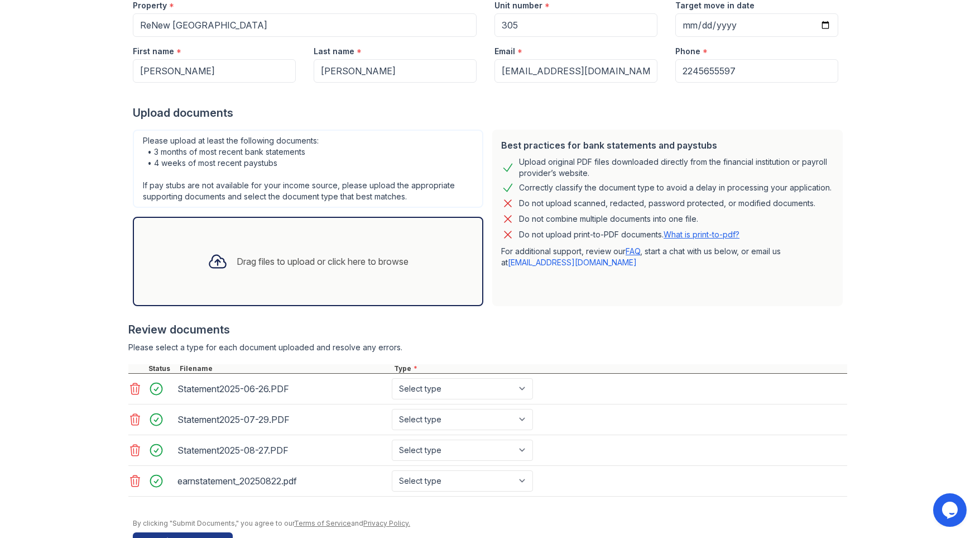 Image resolution: width=980 pixels, height=538 pixels. Describe the element at coordinates (308, 169) in the screenshot. I see `div: Please upload at least the following documents: • 3 months of most recent bank statements • 4 wee...` at that location.